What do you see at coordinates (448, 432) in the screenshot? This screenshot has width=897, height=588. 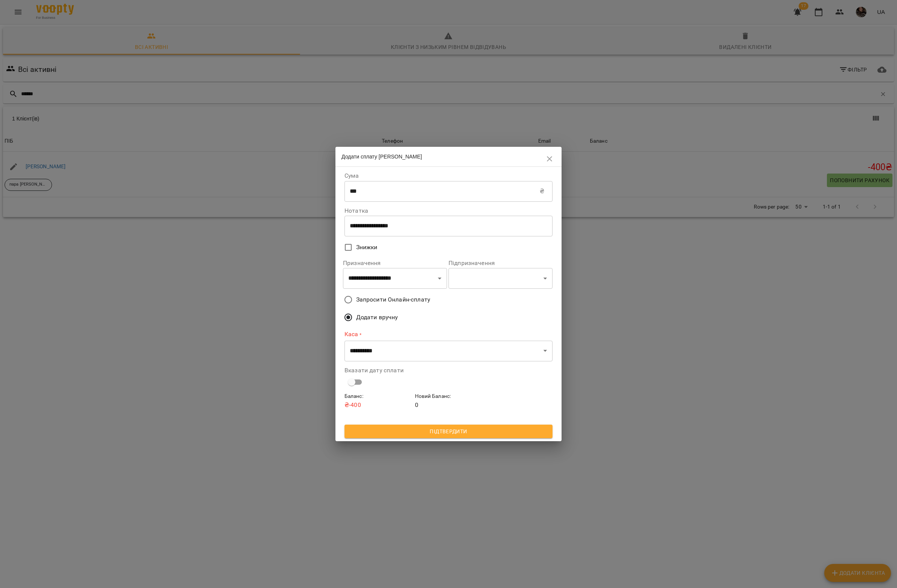 I see `span: Підтвердити` at bounding box center [448, 432].